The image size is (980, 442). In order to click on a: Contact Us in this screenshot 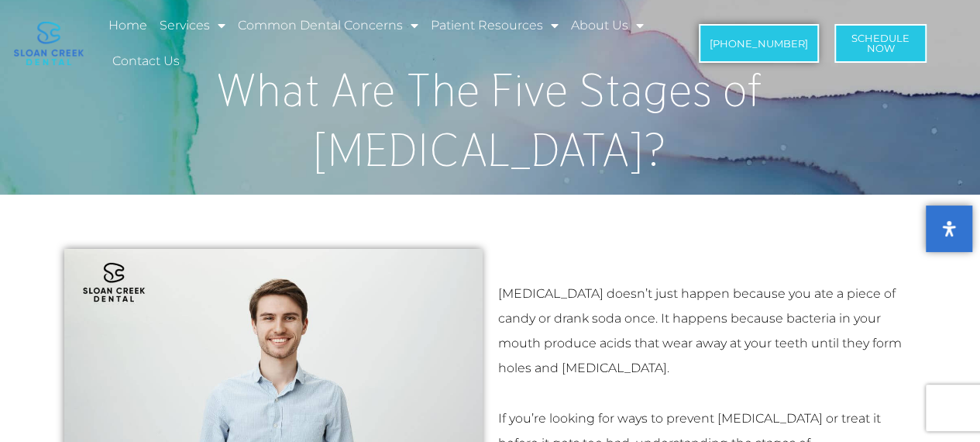, I will do `click(146, 62)`.